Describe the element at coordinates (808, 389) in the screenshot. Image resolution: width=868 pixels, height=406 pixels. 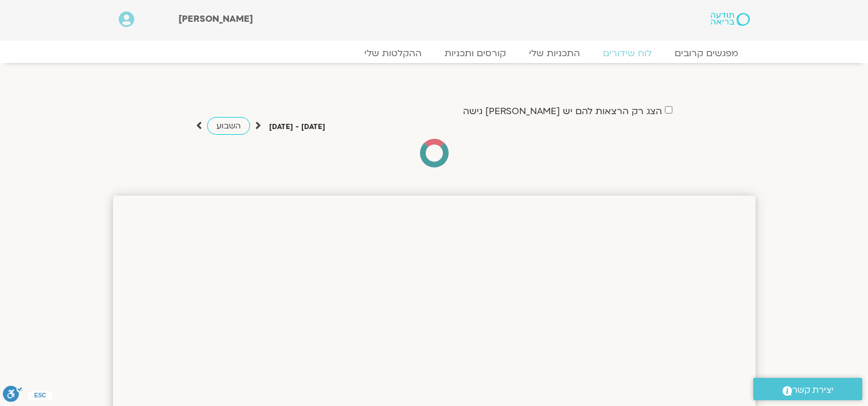
I see `a: יצירת קשר` at that location.